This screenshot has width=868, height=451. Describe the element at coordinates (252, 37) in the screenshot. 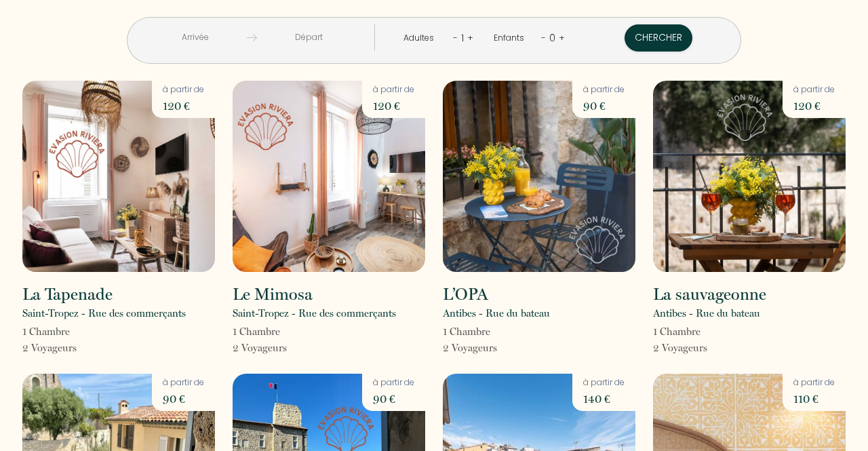

I see `img: guests` at that location.